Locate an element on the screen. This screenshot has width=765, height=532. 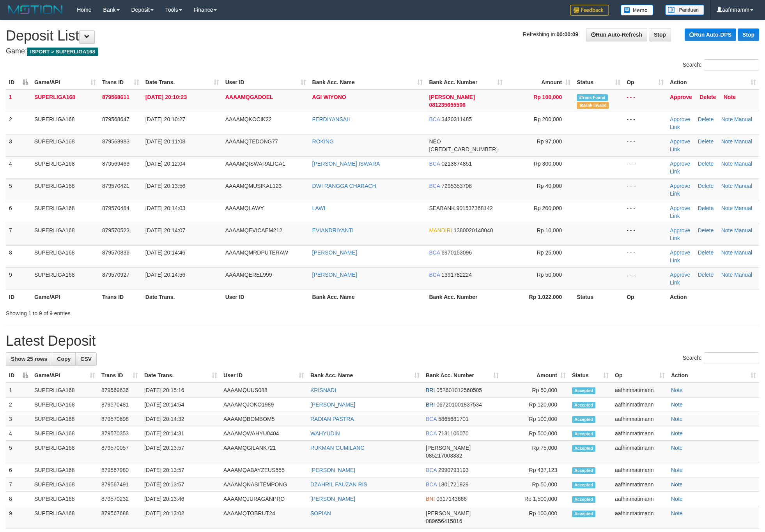
span: Copy 901537368142 to clipboard is located at coordinates (474, 208).